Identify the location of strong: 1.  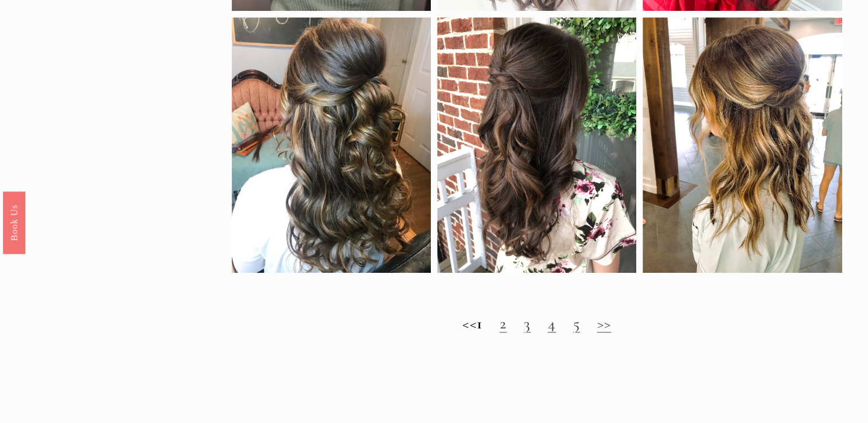
(480, 323).